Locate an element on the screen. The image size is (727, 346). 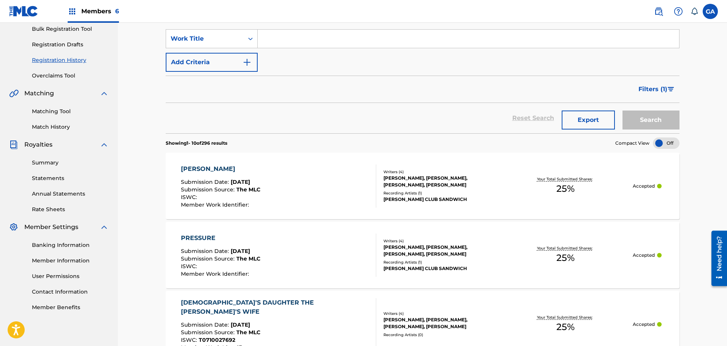
img: help is located at coordinates (678, 11).